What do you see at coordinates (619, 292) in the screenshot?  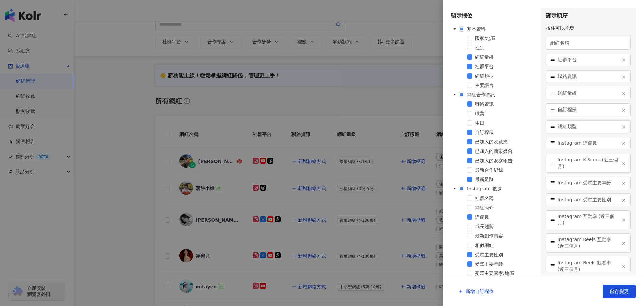 I see `span: 儲存變更` at bounding box center [619, 292].